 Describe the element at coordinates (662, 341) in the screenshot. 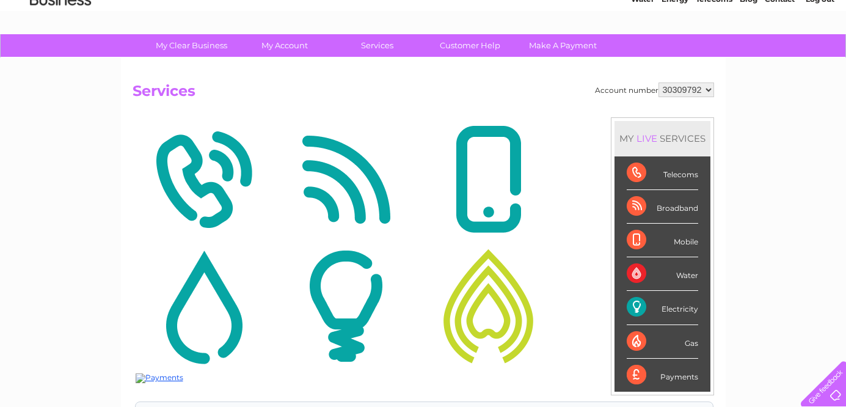

I see `div: Gas` at that location.